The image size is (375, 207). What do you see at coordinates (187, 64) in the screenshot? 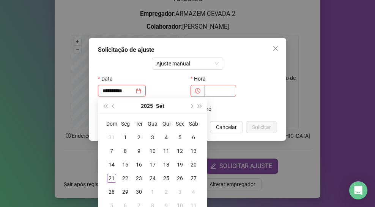
I see `span: Ajuste manual` at bounding box center [187, 64].